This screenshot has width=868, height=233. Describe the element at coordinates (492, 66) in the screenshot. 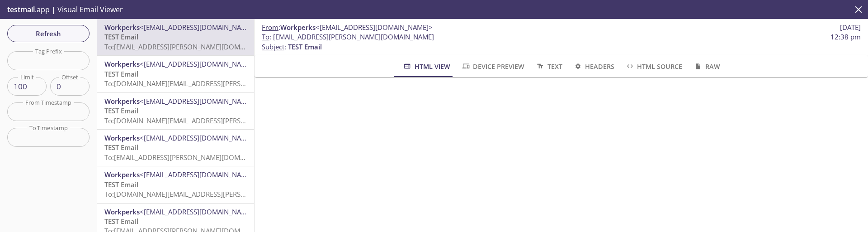

I see `span: Device Preview` at that location.